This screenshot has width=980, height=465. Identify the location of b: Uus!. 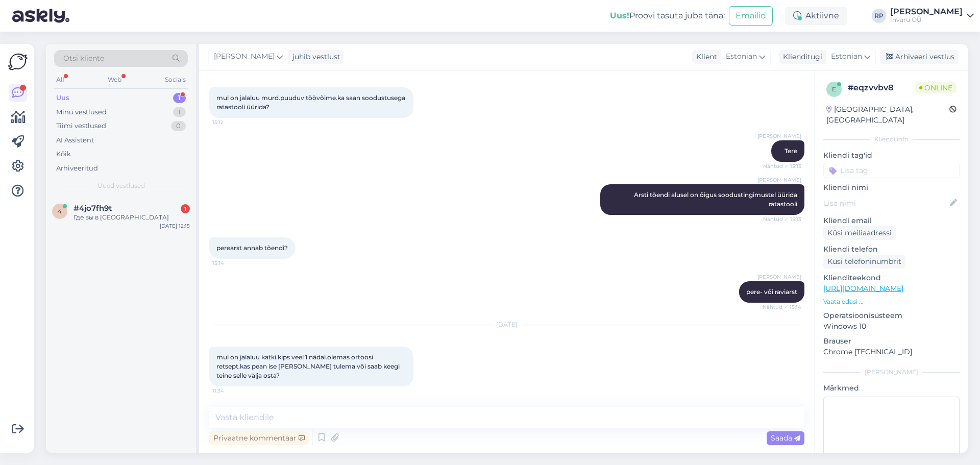
(619, 16).